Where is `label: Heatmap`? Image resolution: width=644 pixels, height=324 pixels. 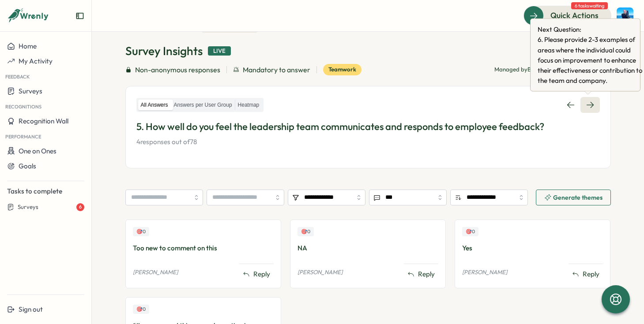 label: Heatmap is located at coordinates (248, 105).